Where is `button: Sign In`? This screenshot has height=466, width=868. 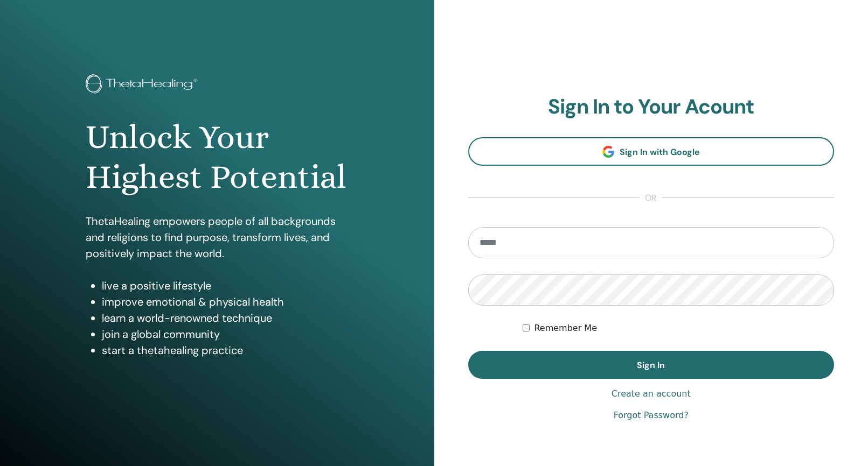
button: Sign In is located at coordinates (652, 365).